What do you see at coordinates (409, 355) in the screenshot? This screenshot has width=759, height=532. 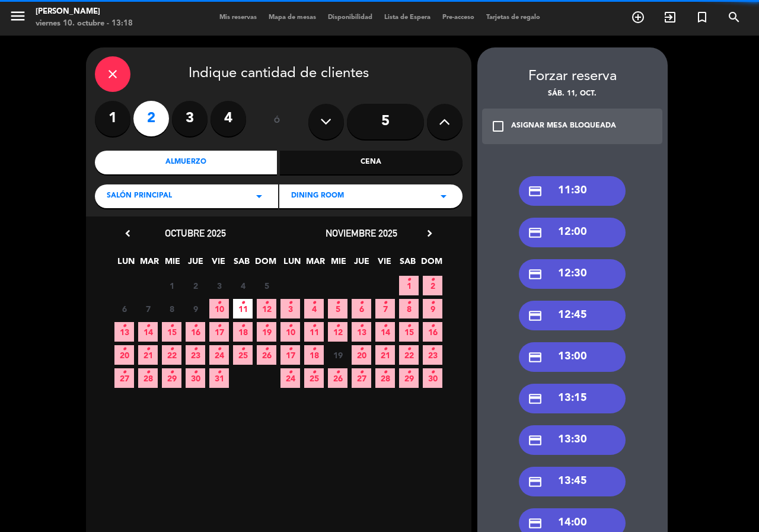 I see `span: 22` at bounding box center [409, 355].